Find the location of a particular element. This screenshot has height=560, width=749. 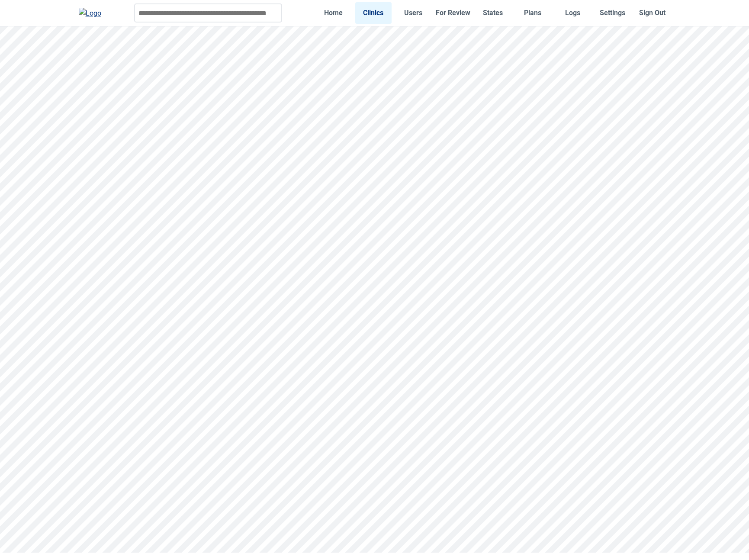

a: States is located at coordinates (493, 12).